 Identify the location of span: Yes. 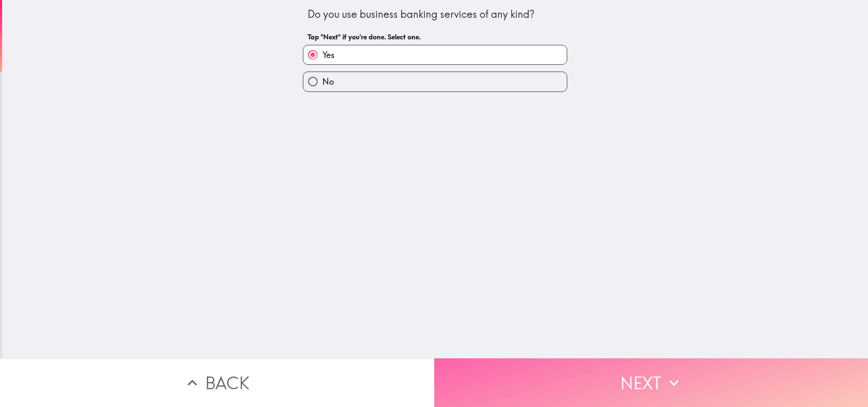
(329, 55).